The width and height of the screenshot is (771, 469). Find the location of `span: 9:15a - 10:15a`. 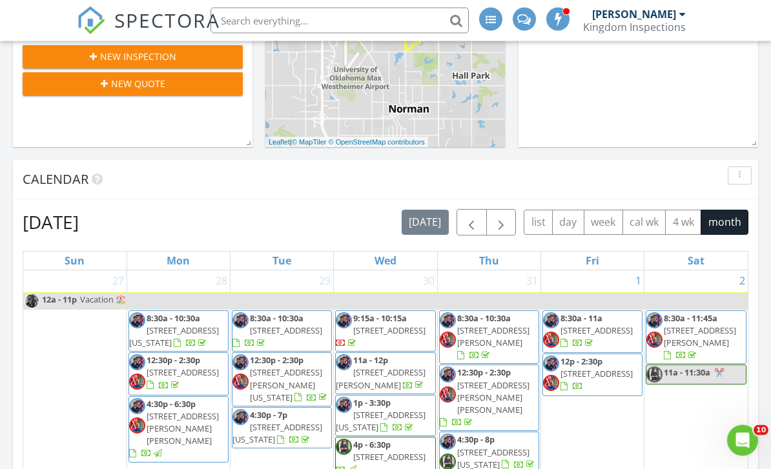

span: 9:15a - 10:15a is located at coordinates (380, 319).